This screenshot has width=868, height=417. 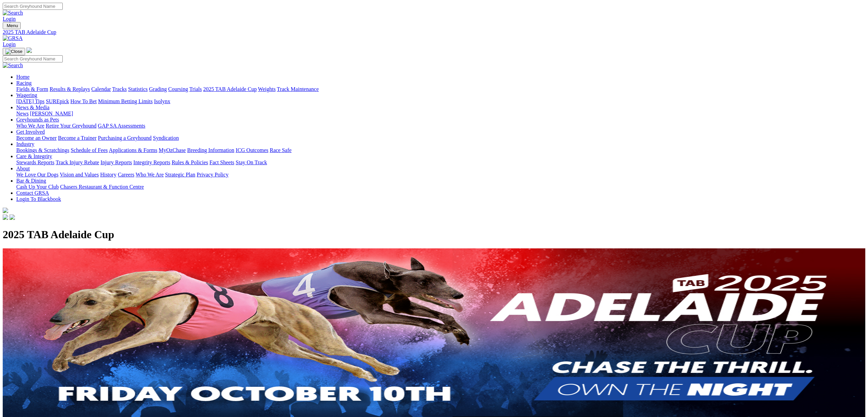 What do you see at coordinates (77, 162) in the screenshot?
I see `a: Track Injury Rebate` at bounding box center [77, 162].